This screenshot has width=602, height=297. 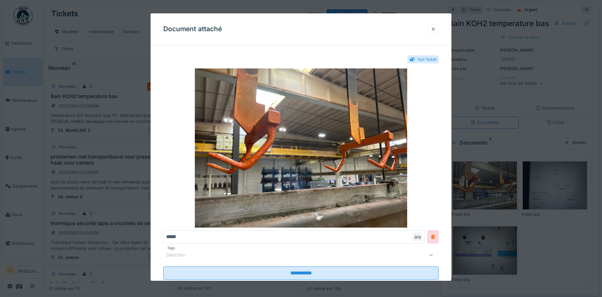 What do you see at coordinates (417, 237) in the screenshot?
I see `div: .jpg` at bounding box center [417, 237].